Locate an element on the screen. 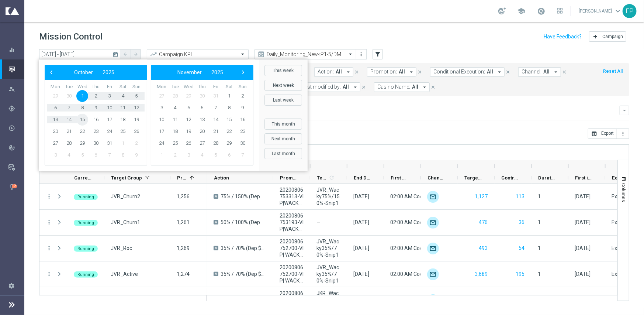 This screenshot has width=644, height=315. i: equalizer is located at coordinates (12, 49).